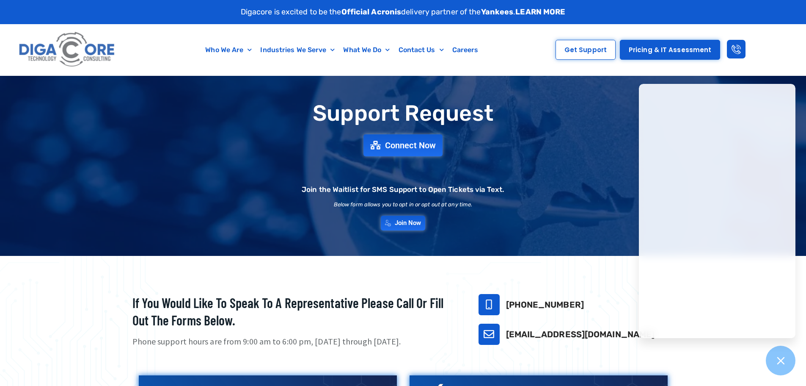  What do you see at coordinates (670, 50) in the screenshot?
I see `a: Pricing & IT Assessment` at bounding box center [670, 50].